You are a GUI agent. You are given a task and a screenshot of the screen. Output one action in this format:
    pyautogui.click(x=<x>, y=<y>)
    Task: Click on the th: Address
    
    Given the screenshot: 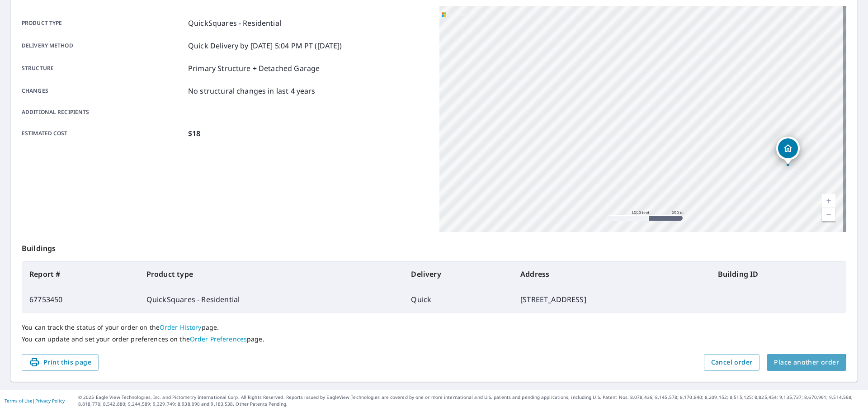 What is the action you would take?
    pyautogui.click(x=612, y=274)
    